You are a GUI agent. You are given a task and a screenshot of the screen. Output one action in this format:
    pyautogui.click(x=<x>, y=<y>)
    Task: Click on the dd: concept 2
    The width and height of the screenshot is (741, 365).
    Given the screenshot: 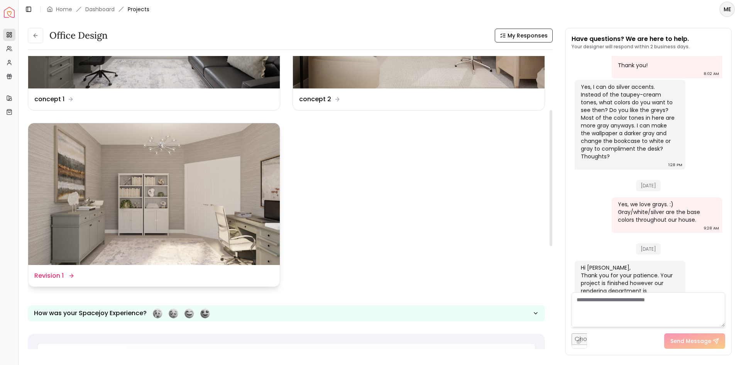 What is the action you would take?
    pyautogui.click(x=315, y=99)
    